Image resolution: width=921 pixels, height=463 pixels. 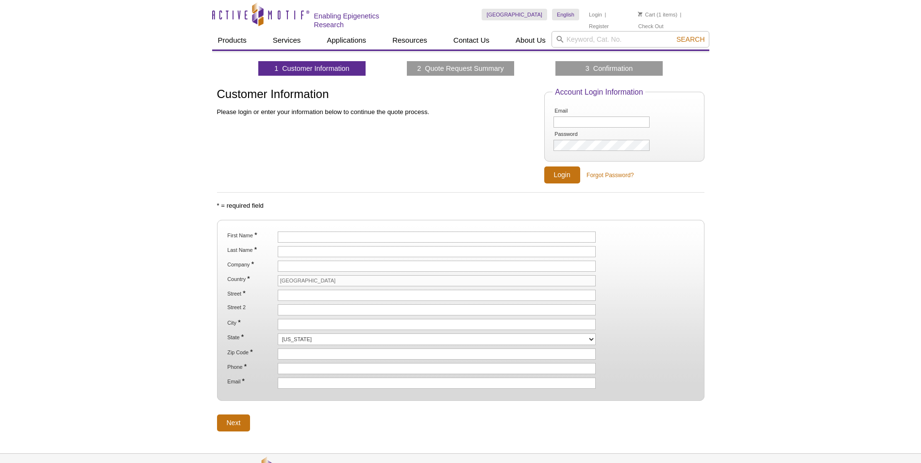 What do you see at coordinates (251, 279) in the screenshot?
I see `label: Country` at bounding box center [251, 279].